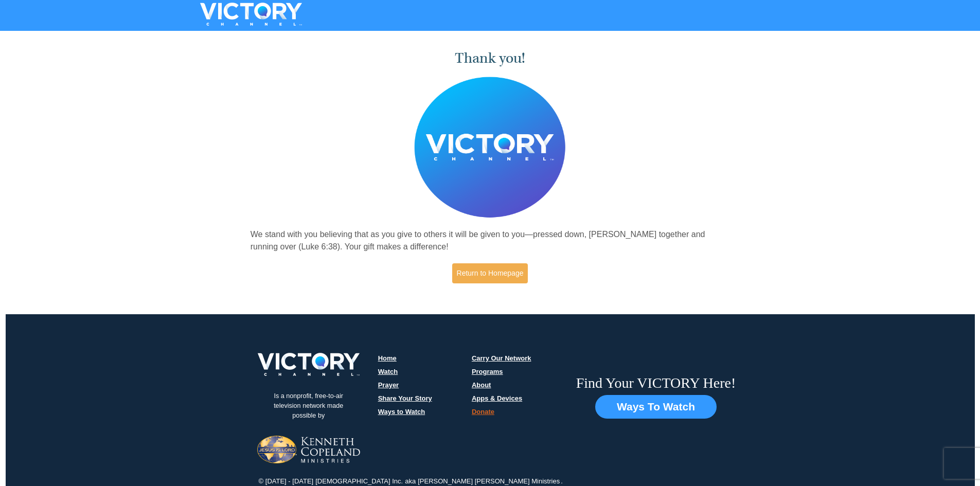 The width and height of the screenshot is (980, 486). What do you see at coordinates (490, 241) in the screenshot?
I see `p: We stand with you believing that as you give to others it will be given to you—pressed down, [PER...` at bounding box center [490, 241].